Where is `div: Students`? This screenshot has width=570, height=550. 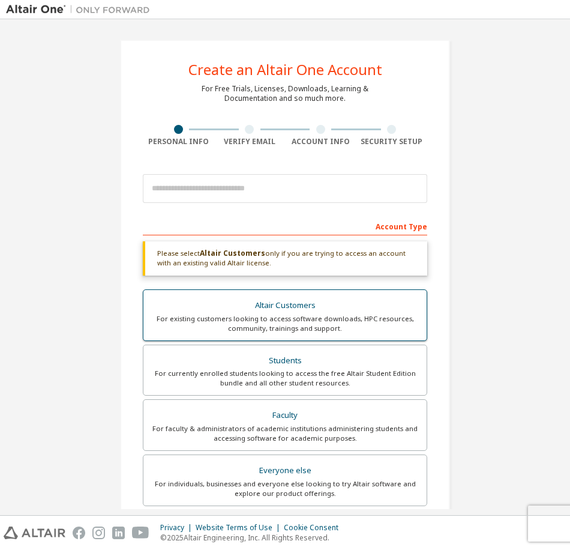 div: Students is located at coordinates (285, 361).